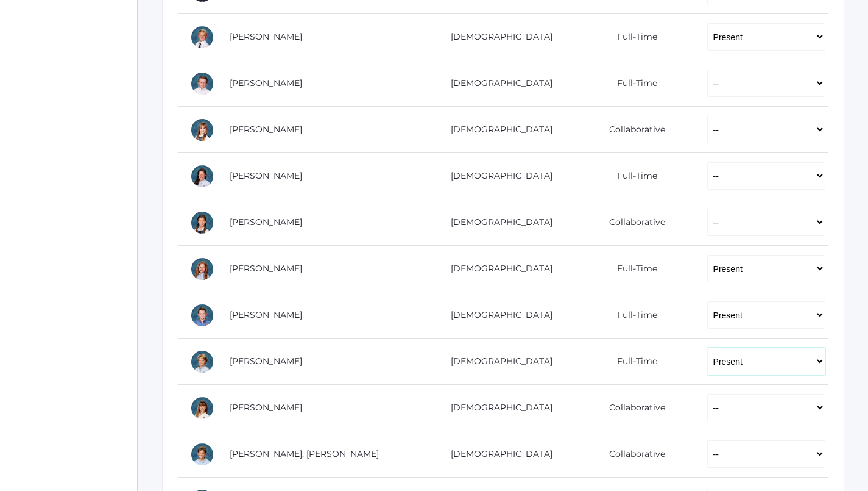  Describe the element at coordinates (202, 130) in the screenshot. I see `div: Remy Evans` at that location.